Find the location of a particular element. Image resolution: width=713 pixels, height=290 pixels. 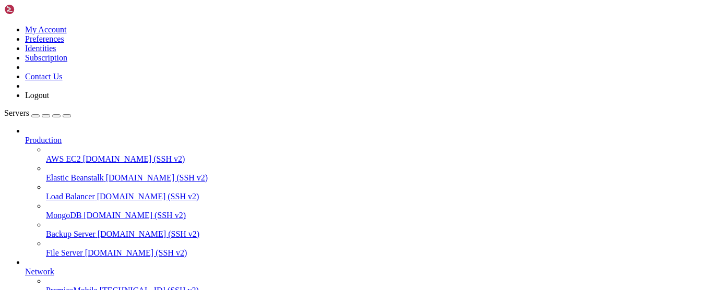

a: Network is located at coordinates (367, 272).